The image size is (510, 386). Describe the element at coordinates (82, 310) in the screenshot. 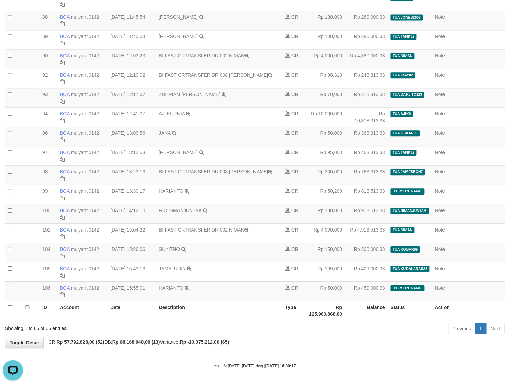

I see `th: Account` at that location.